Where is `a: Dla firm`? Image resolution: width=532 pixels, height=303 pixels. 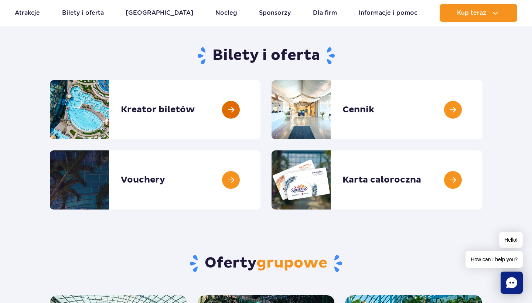
a: Dla firm is located at coordinates (325, 13).